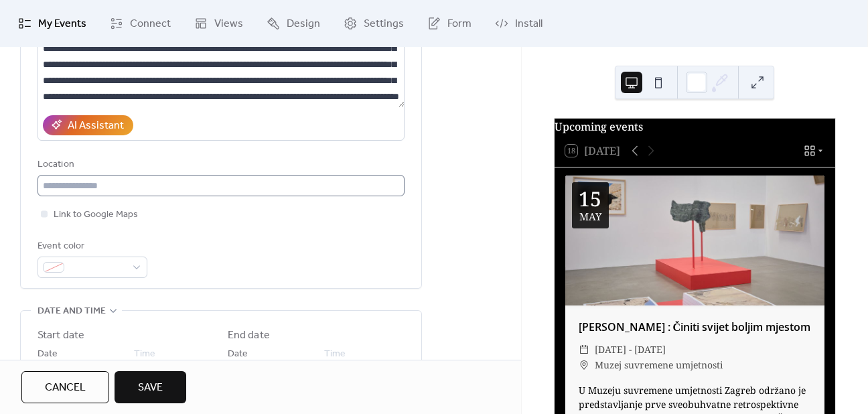 This screenshot has height=414, width=868. What do you see at coordinates (61, 336) in the screenshot?
I see `div: Start date` at bounding box center [61, 336].